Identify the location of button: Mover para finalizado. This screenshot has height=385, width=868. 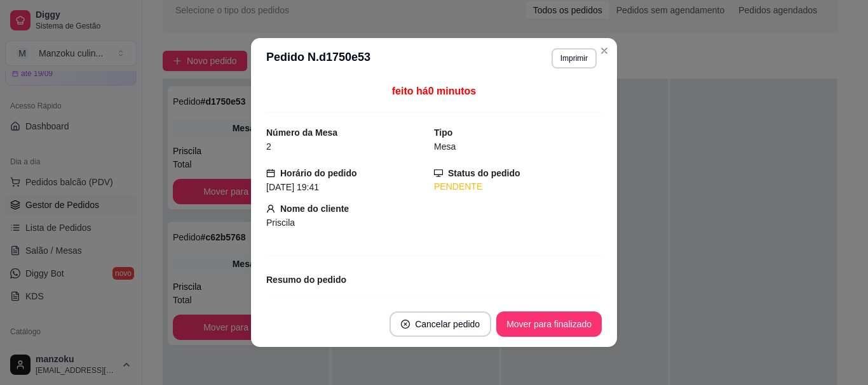
(549, 325).